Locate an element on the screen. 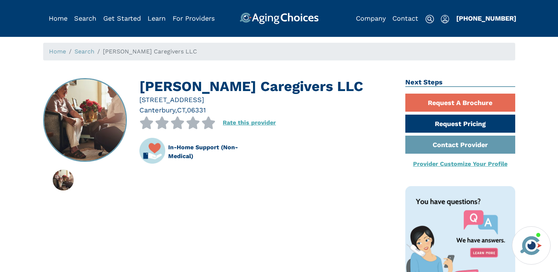 This screenshot has width=558, height=272. img: search-icon.svg is located at coordinates (429, 19).